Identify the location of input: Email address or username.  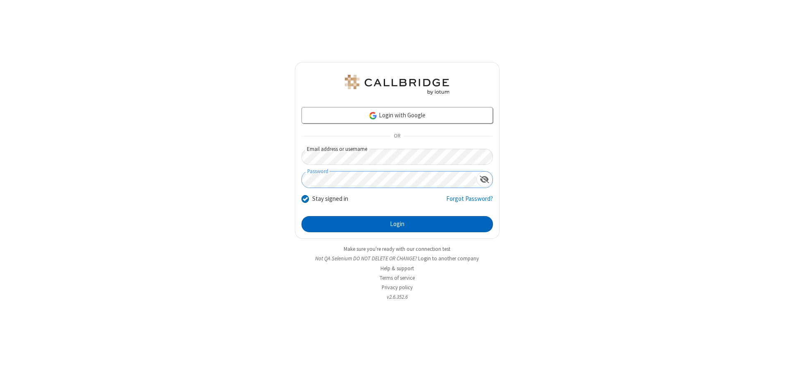
(397, 157).